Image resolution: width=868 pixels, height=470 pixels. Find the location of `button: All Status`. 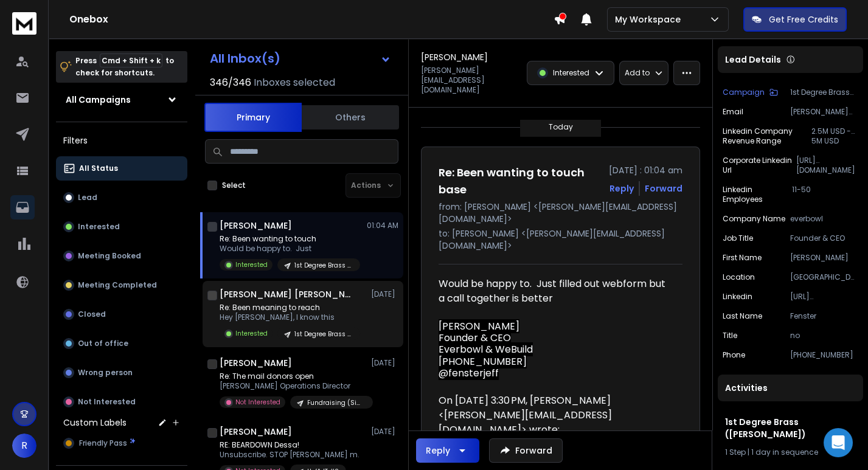

button: All Status is located at coordinates (122, 168).